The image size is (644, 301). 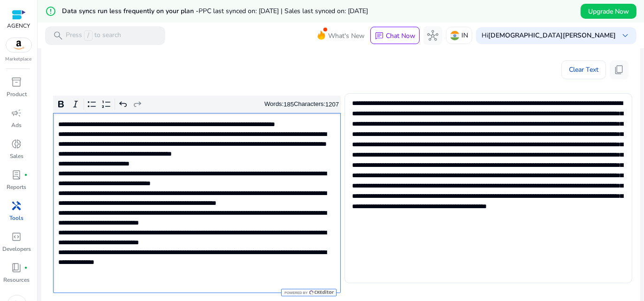 What do you see at coordinates (58, 36) in the screenshot?
I see `span: search` at bounding box center [58, 36].